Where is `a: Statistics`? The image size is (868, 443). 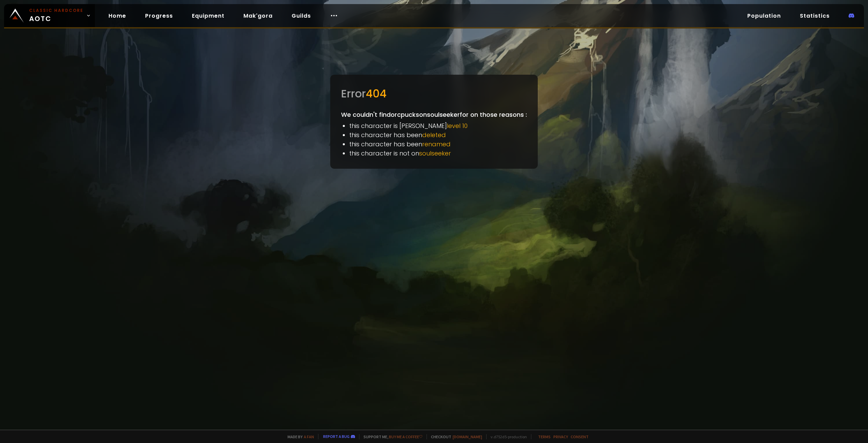
a: Statistics is located at coordinates (815, 15).